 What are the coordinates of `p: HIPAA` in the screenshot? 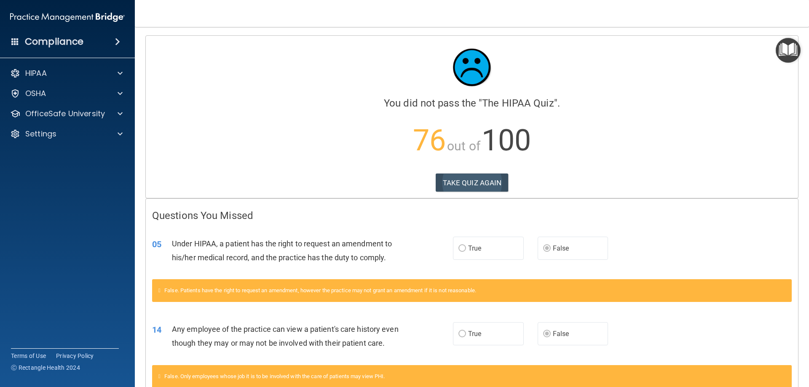 It's located at (36, 73).